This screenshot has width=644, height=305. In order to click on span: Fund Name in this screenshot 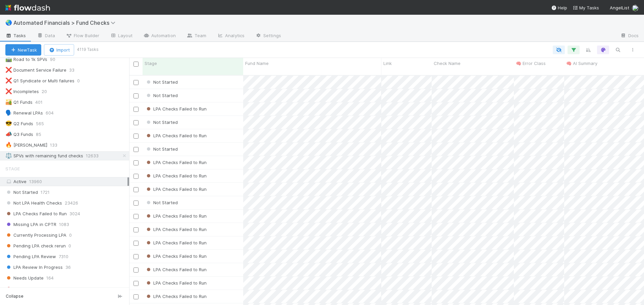, I will do `click(257, 63)`.